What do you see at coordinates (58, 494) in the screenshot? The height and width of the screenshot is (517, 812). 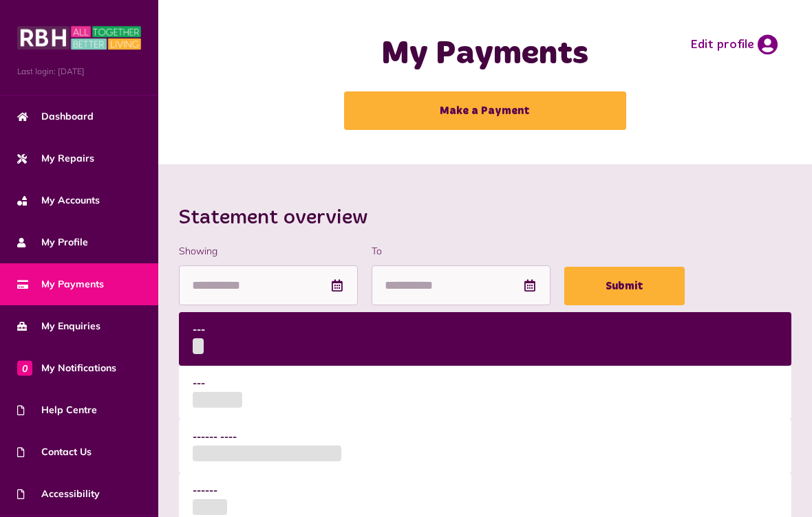 I see `span: Accessibility` at bounding box center [58, 494].